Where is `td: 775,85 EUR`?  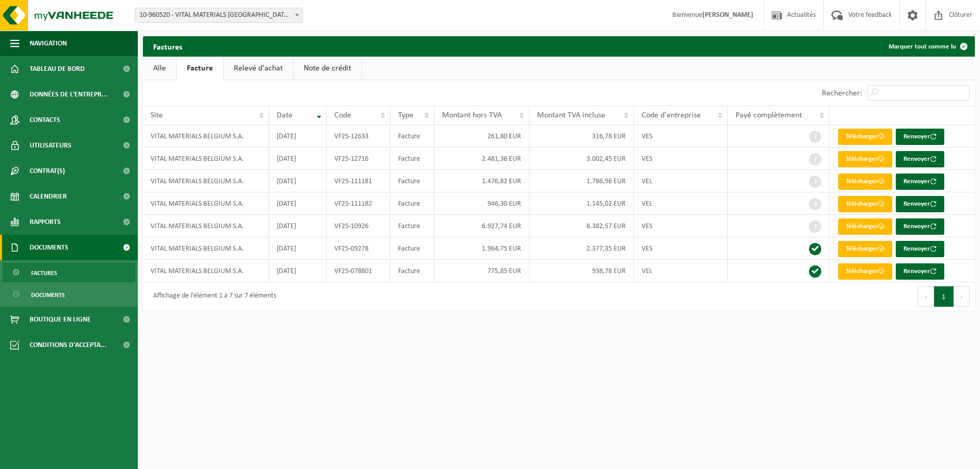 td: 775,85 EUR is located at coordinates (482, 271).